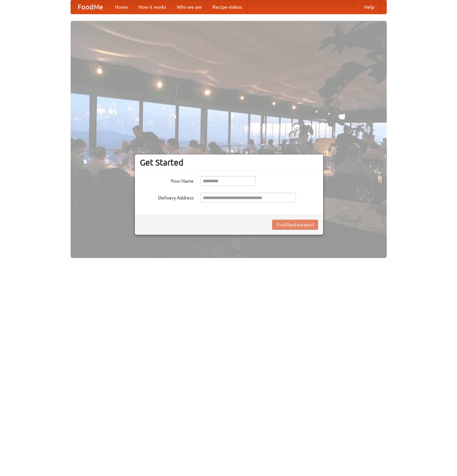 Image resolution: width=457 pixels, height=476 pixels. What do you see at coordinates (369, 7) in the screenshot?
I see `a: Help` at bounding box center [369, 7].